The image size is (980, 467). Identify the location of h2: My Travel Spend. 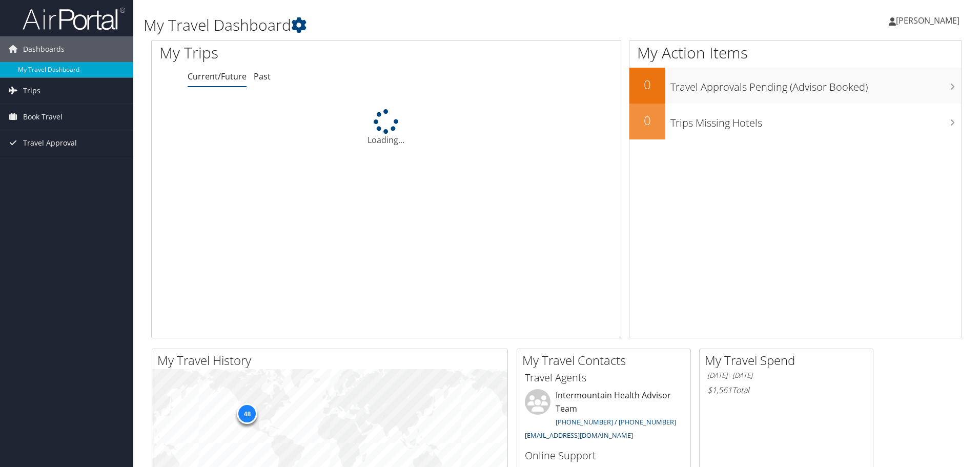
(789, 360).